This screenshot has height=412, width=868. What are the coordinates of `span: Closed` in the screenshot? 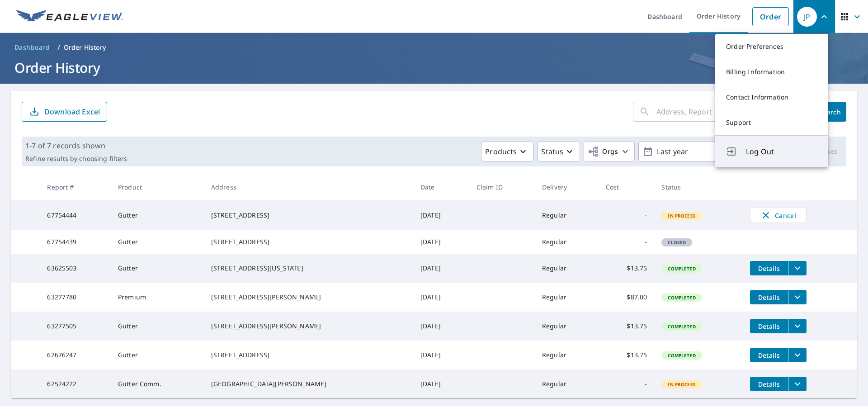 It's located at (677, 242).